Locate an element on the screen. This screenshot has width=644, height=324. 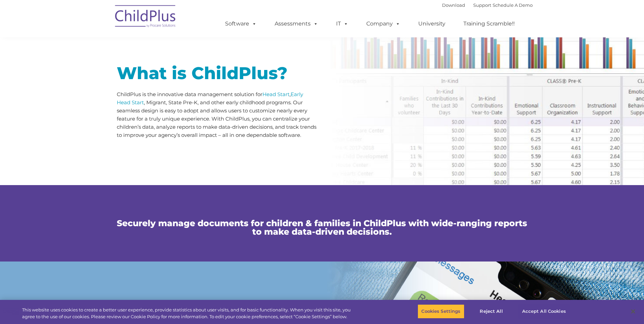
div: This website uses cookies to create a better user experience, provide statistics about user visit... is located at coordinates (188, 314).